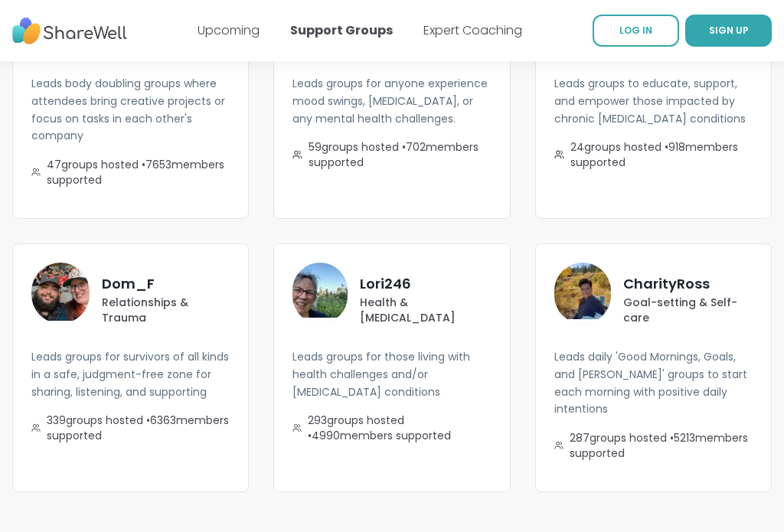 The width and height of the screenshot is (784, 532). I want to click on a: Expert Coaching, so click(473, 30).